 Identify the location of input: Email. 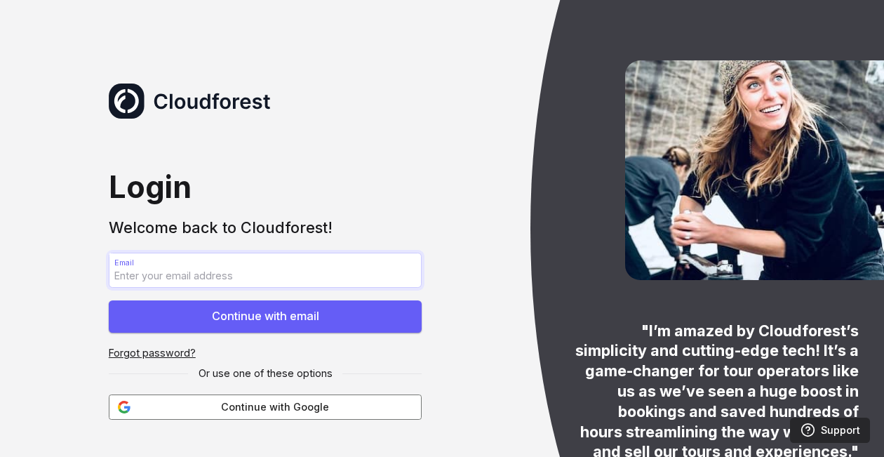
(265, 270).